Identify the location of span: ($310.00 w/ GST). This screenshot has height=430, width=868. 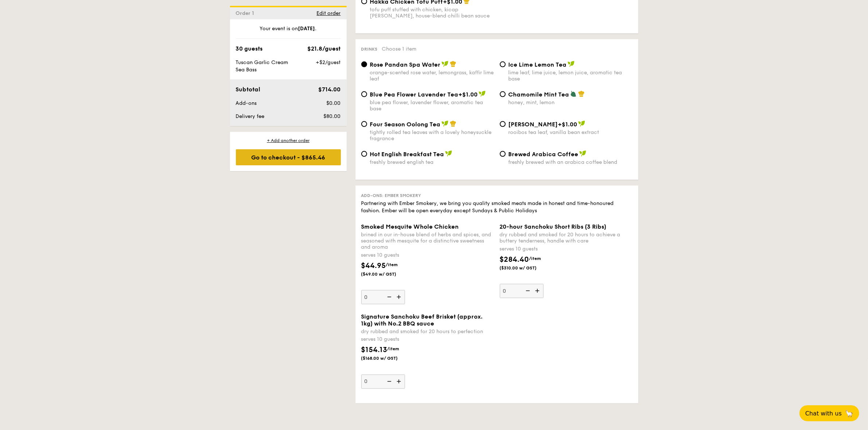
(525, 268).